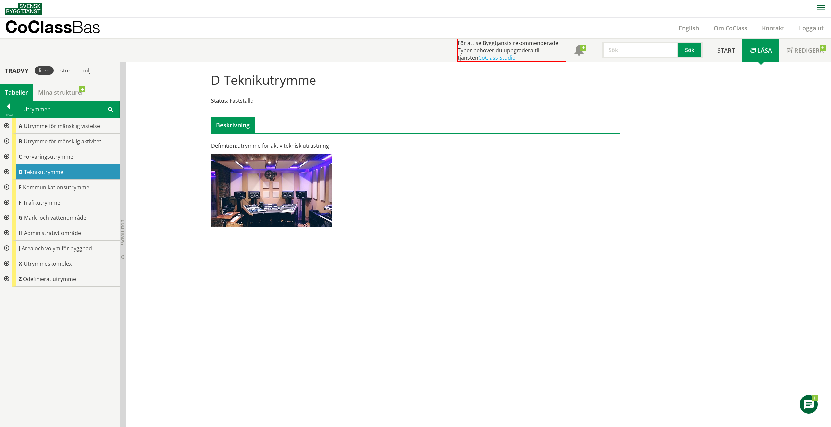 Image resolution: width=831 pixels, height=427 pixels. I want to click on span: F, so click(20, 203).